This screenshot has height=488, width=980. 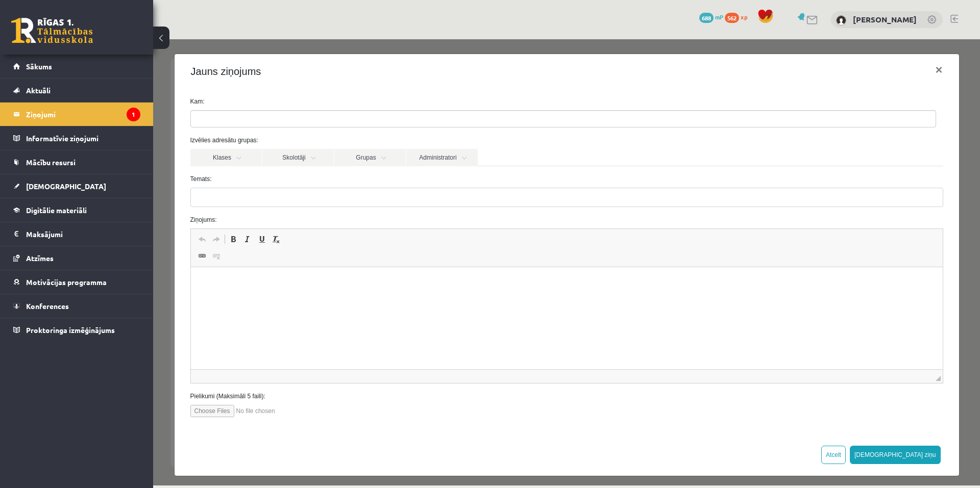 What do you see at coordinates (71, 330) in the screenshot?
I see `span: Proktoringa izmēģinājums` at bounding box center [71, 330].